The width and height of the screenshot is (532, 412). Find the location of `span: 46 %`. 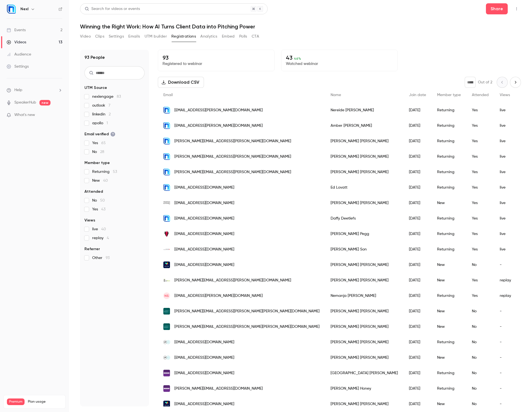

span: 46 % is located at coordinates (297, 58).